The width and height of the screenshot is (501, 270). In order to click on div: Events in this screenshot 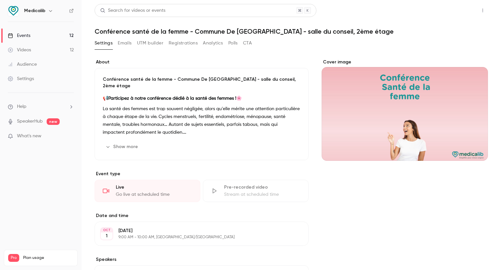, I will do `click(19, 36)`.